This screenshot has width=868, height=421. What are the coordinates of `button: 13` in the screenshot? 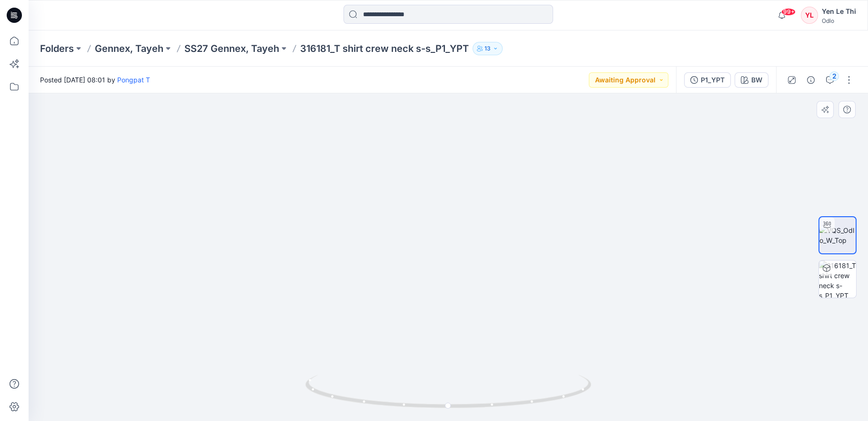 It's located at (487, 49).